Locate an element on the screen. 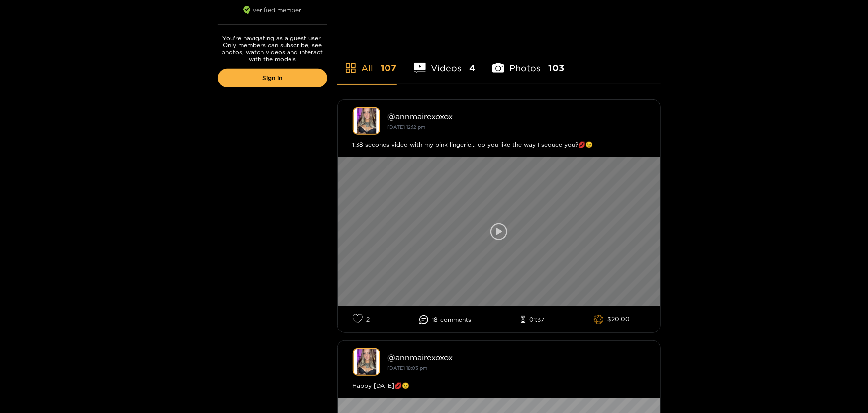 The image size is (868, 413). li: Videos is located at coordinates (445, 62).